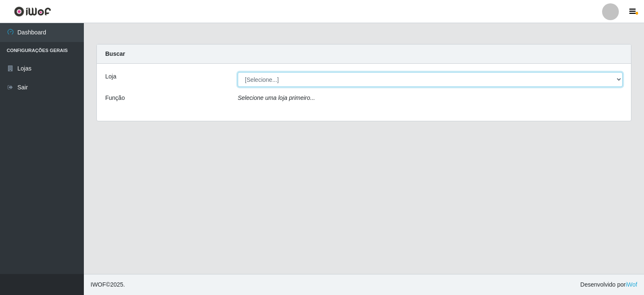 This screenshot has width=644, height=295. Describe the element at coordinates (631, 285) in the screenshot. I see `a: iWof` at that location.